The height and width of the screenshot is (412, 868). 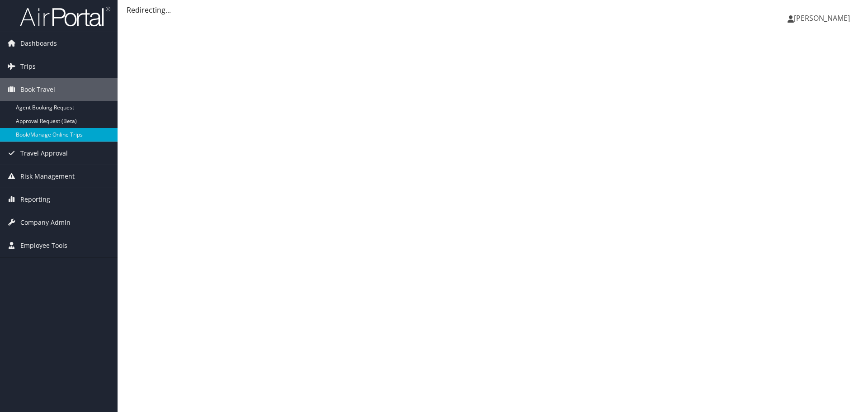 I want to click on span: Risk Management, so click(x=48, y=176).